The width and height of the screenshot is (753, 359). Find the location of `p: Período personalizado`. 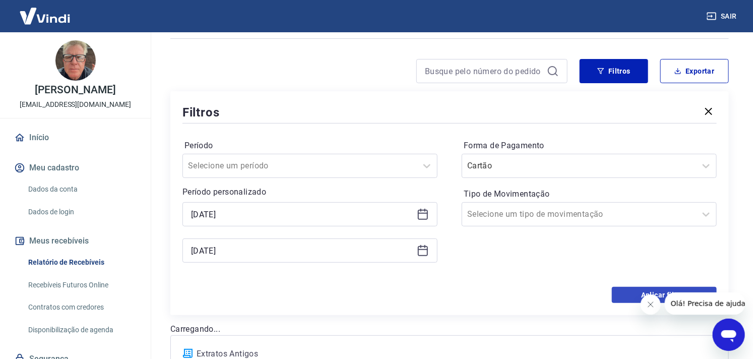

p: Período personalizado is located at coordinates (310, 192).